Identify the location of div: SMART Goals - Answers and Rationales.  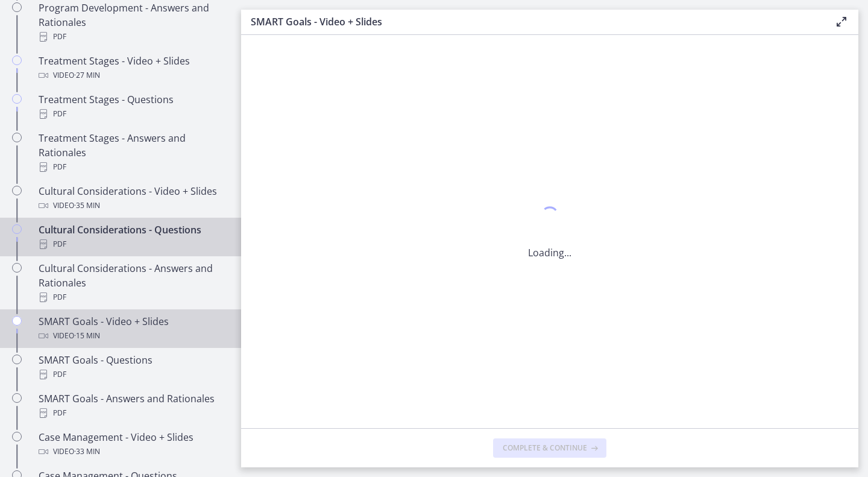
(133, 406).